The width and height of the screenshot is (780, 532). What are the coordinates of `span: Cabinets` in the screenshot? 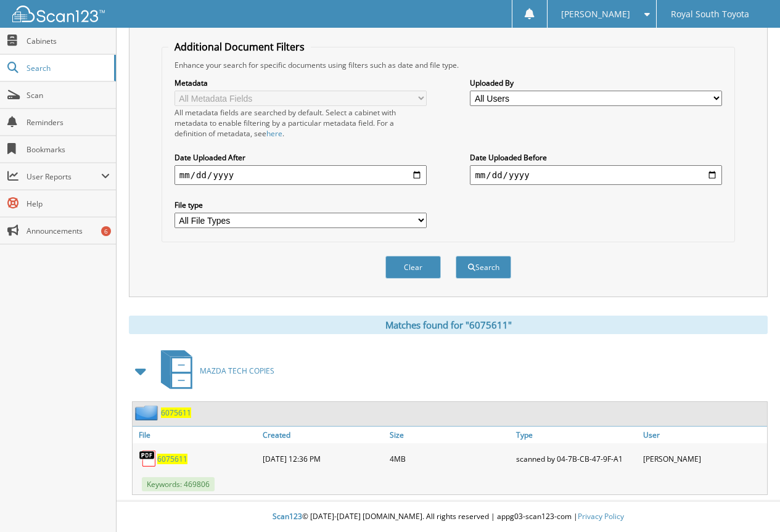 It's located at (68, 41).